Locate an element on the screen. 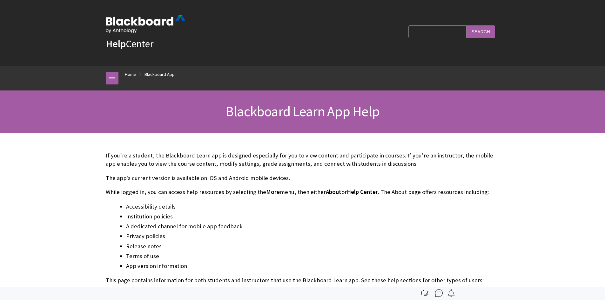  img: More help is located at coordinates (439, 293).